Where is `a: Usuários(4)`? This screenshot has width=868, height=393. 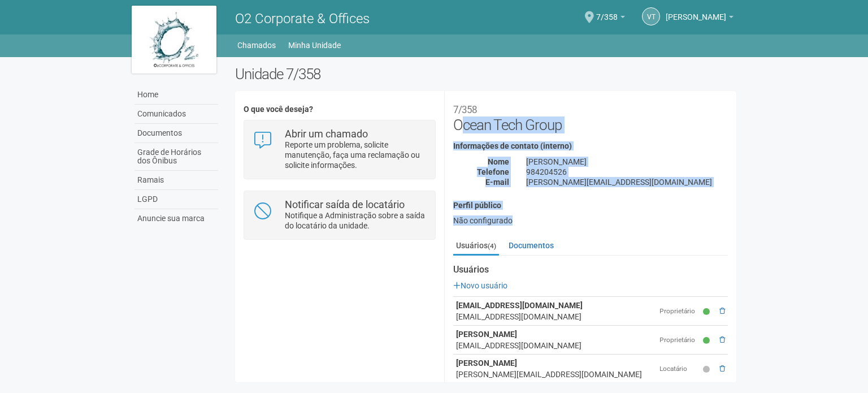
a: Usuários(4) is located at coordinates (476, 246).